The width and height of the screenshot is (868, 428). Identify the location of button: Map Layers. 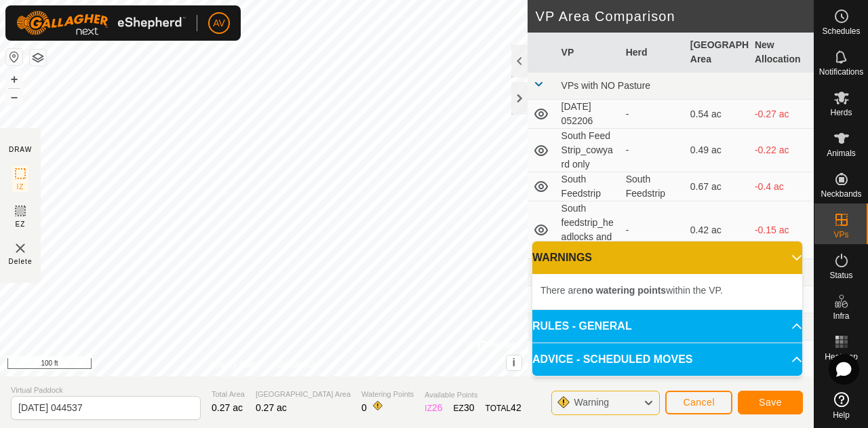
(38, 57).